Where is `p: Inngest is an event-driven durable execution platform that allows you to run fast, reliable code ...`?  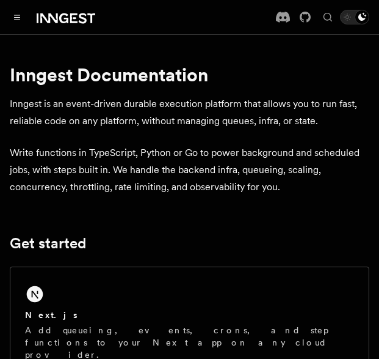 p: Inngest is an event-driven durable execution platform that allows you to run fast, reliable code ... is located at coordinates (189, 112).